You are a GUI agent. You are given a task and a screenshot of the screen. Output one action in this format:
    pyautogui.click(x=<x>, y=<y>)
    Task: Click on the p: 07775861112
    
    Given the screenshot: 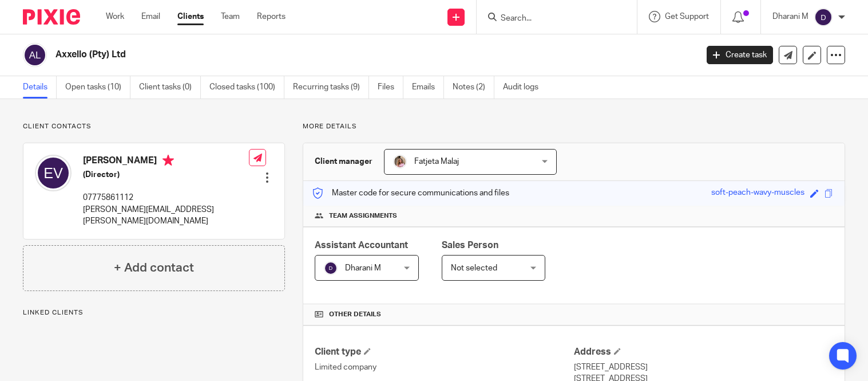 What is the action you would take?
    pyautogui.click(x=166, y=197)
    